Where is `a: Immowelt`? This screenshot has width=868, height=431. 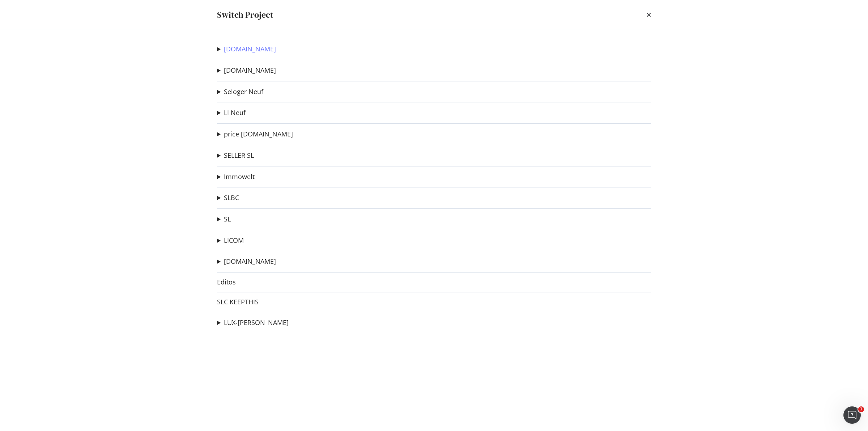
a: Immowelt is located at coordinates (239, 176).